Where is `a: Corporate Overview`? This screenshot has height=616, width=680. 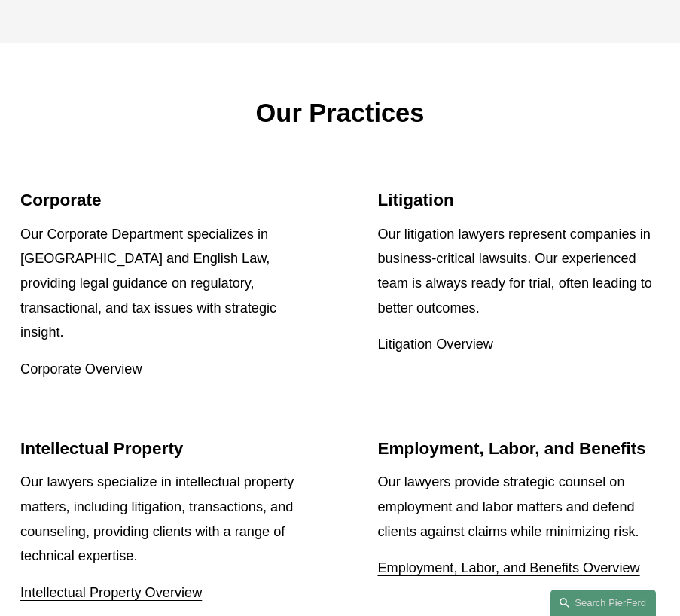
a: Corporate Overview is located at coordinates (81, 369).